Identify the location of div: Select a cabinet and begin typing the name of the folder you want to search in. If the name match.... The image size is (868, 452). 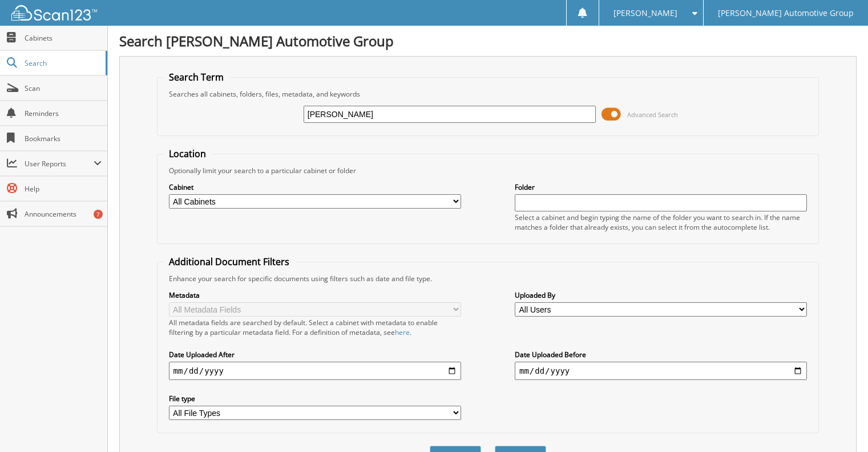
(661, 222).